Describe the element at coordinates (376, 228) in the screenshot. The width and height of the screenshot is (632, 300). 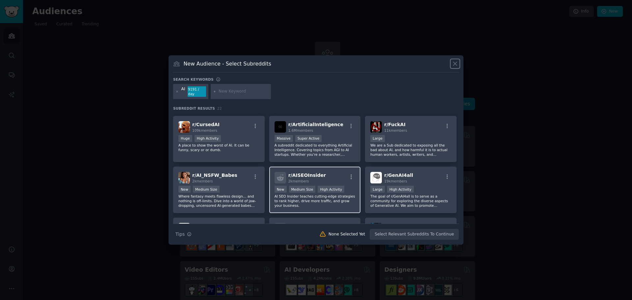
I see `img: aicuriosity` at that location.